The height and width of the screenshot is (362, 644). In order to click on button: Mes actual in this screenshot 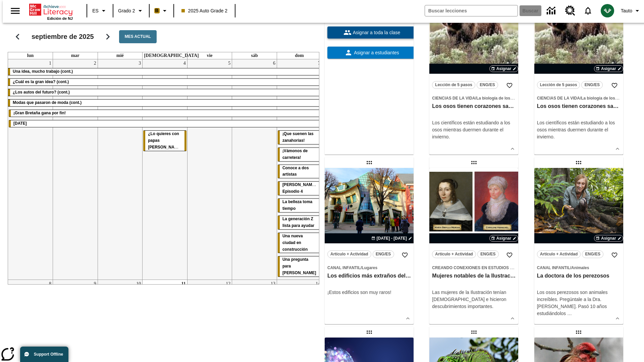, I will do `click(138, 36)`.